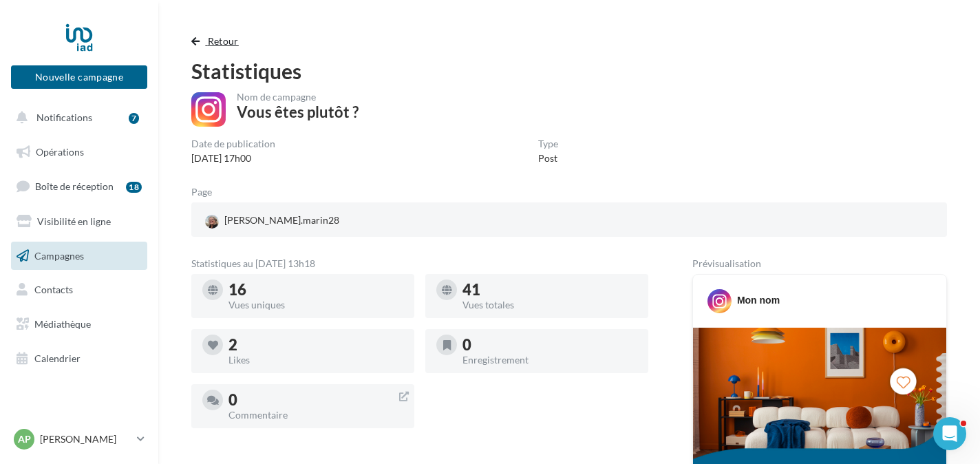  Describe the element at coordinates (569, 71) in the screenshot. I see `div: Statistiques` at that location.